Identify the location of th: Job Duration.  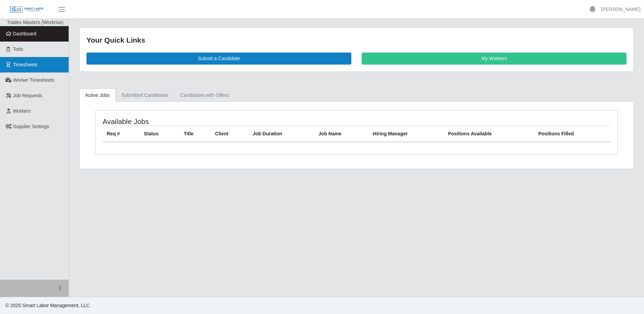
(281, 133).